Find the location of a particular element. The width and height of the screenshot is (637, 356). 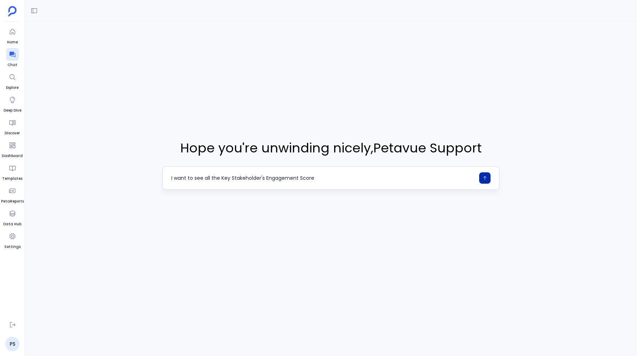

span: Dashboard is located at coordinates (12, 156).